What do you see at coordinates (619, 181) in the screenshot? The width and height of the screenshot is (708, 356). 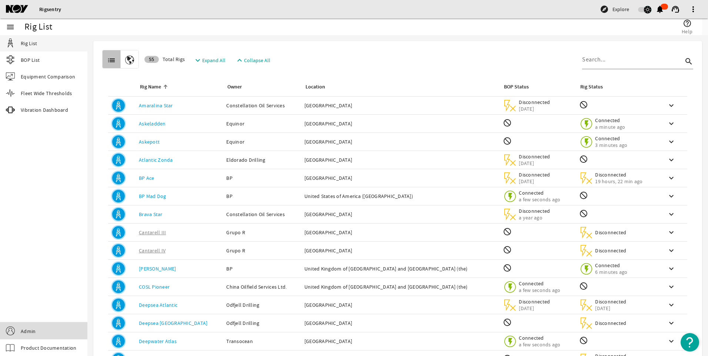 I see `span: 19 hours, 22 min ago` at bounding box center [619, 181].